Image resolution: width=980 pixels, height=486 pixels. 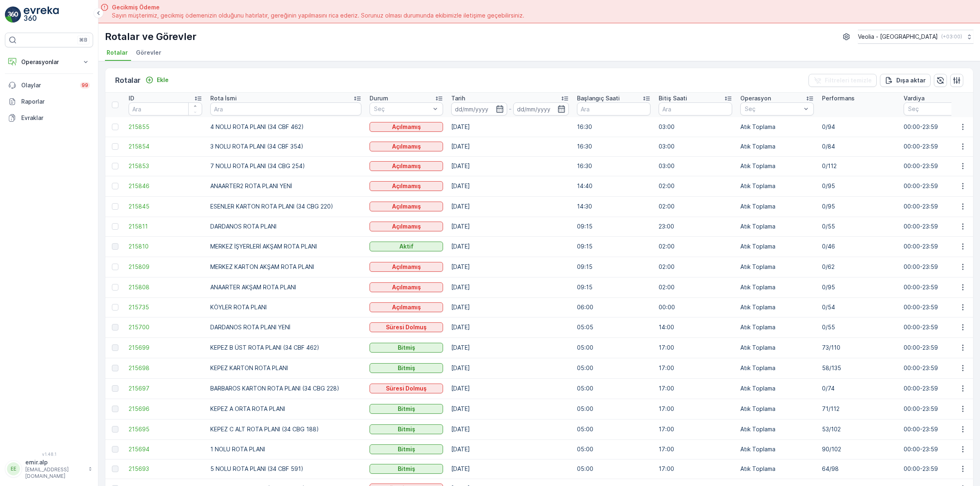 I want to click on button: Dışa aktar, so click(x=905, y=80).